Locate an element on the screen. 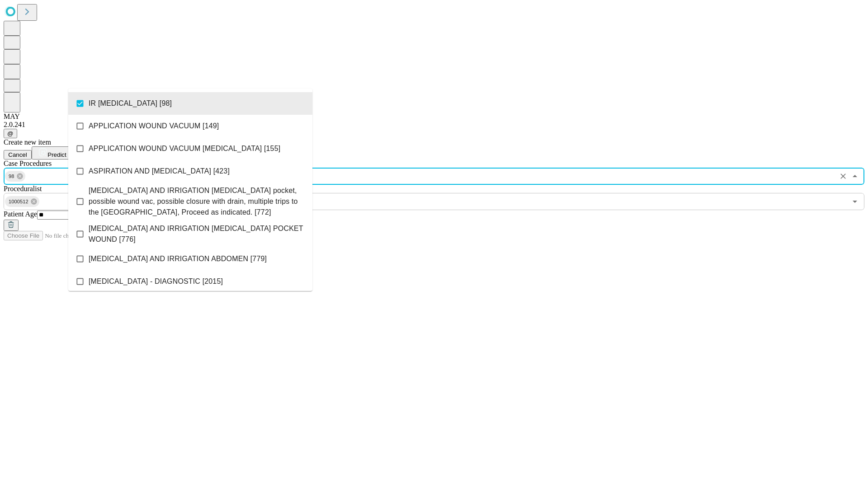 This screenshot has width=868, height=488. button: Clear is located at coordinates (843, 176).